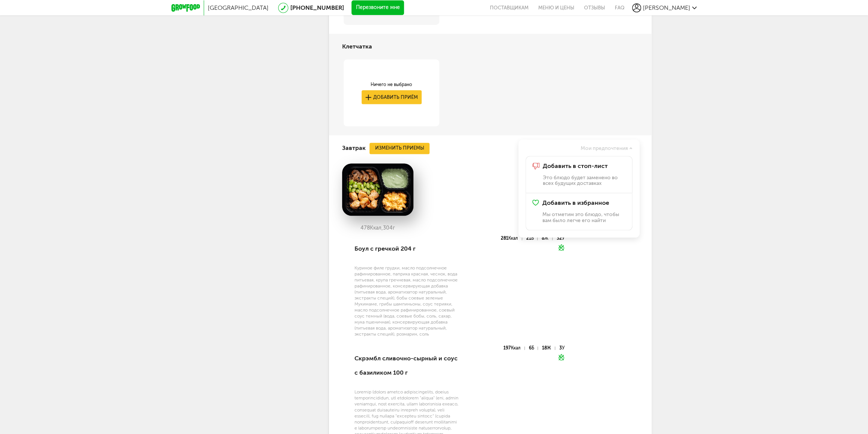 This screenshot has width=868, height=434. What do you see at coordinates (354, 147) in the screenshot?
I see `h4: Завтрак` at bounding box center [354, 147].